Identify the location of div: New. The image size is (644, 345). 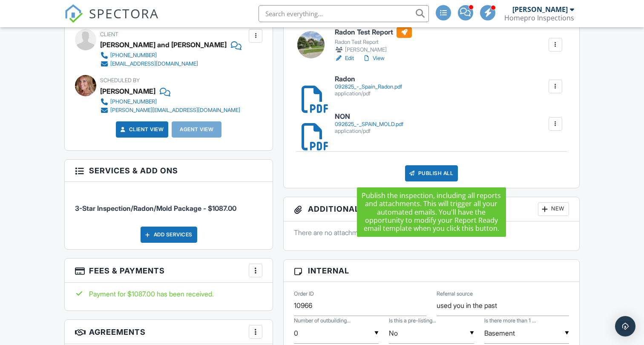
(553, 209).